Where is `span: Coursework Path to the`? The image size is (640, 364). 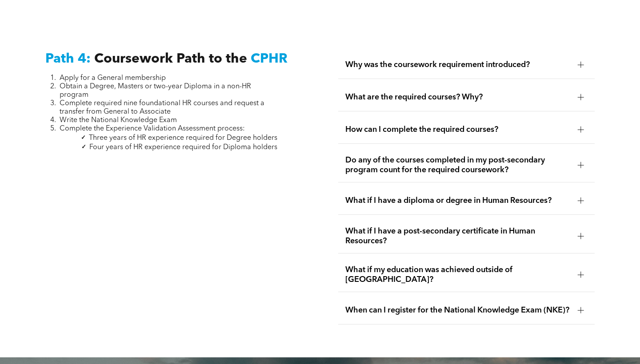 span: Coursework Path to the is located at coordinates (171, 59).